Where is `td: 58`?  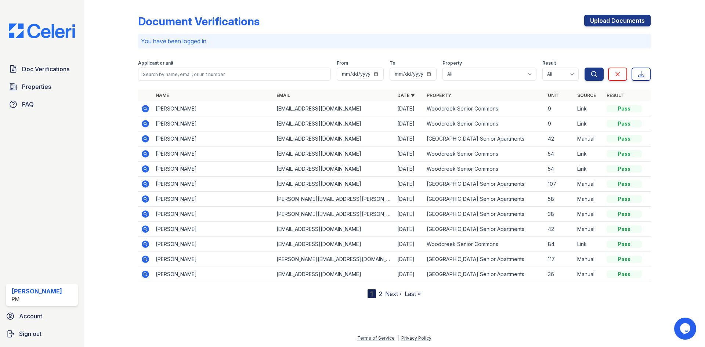
td: 58 is located at coordinates (559, 199).